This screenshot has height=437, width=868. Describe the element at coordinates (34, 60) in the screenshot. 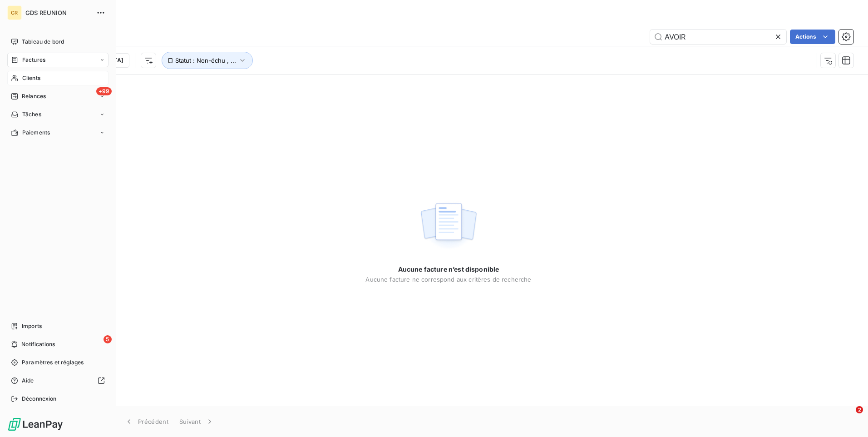

I see `span: Factures` at that location.